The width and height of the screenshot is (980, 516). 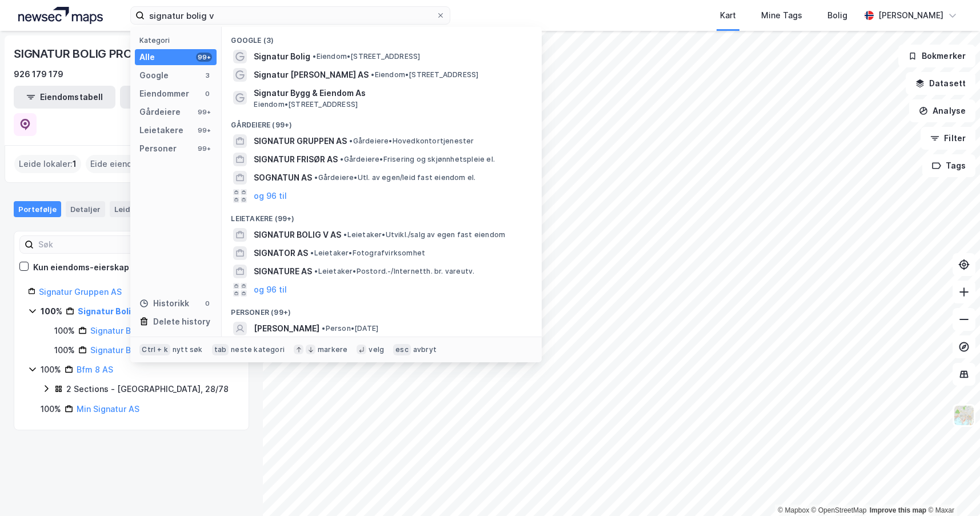 What do you see at coordinates (161, 130) in the screenshot?
I see `div: Leietakere` at bounding box center [161, 130].